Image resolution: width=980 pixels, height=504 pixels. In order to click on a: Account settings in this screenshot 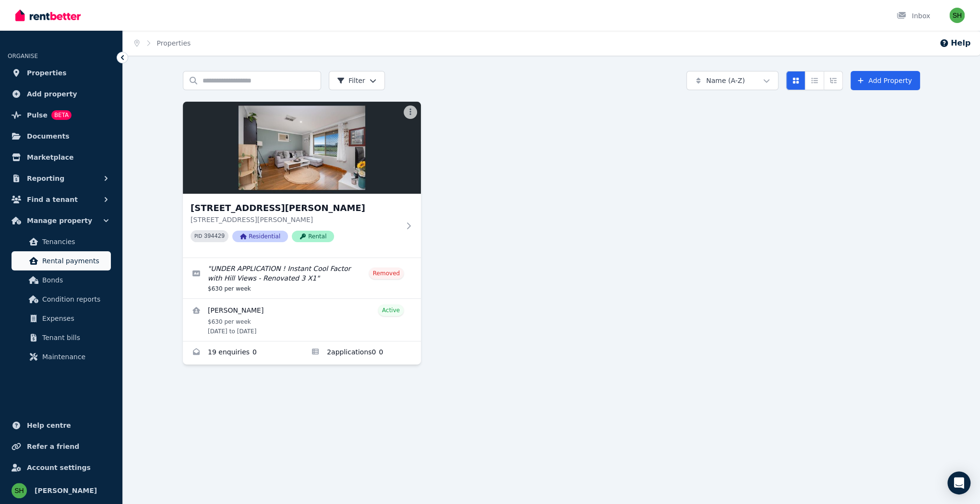, I will do `click(61, 468)`.